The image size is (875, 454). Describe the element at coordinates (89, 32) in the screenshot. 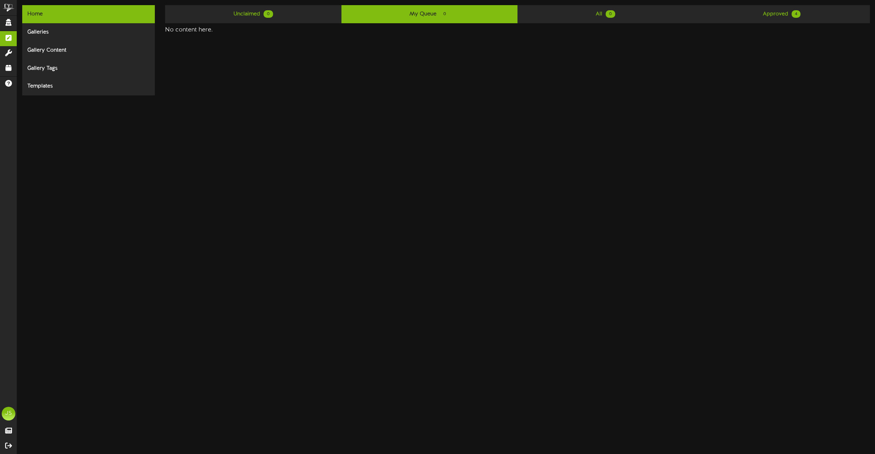

I see `div: Galleries` at that location.